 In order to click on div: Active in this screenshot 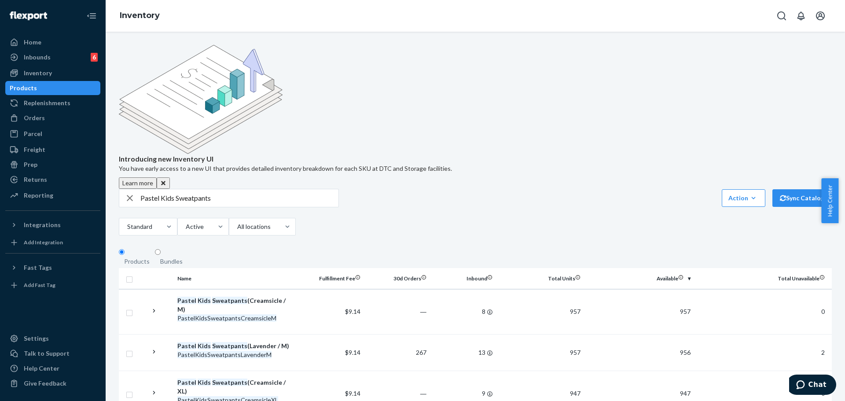, I will do `click(194, 227)`.